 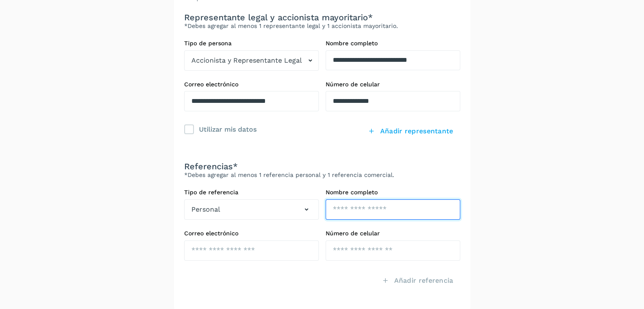 What do you see at coordinates (322, 175) in the screenshot?
I see `p: *Debes agregar al menos 1 referencia personal y 1 referencia comercial.` at bounding box center [322, 175].